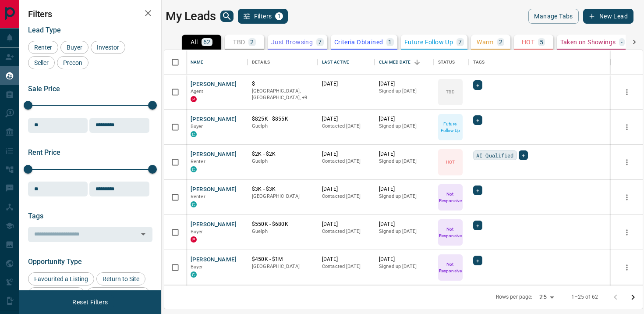 The width and height of the screenshot is (644, 314). Describe the element at coordinates (394, 62) in the screenshot. I see `div: Claimed Date` at that location.